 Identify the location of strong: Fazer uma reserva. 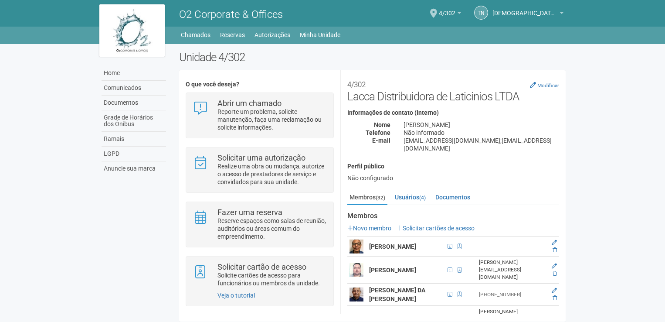
(250, 212).